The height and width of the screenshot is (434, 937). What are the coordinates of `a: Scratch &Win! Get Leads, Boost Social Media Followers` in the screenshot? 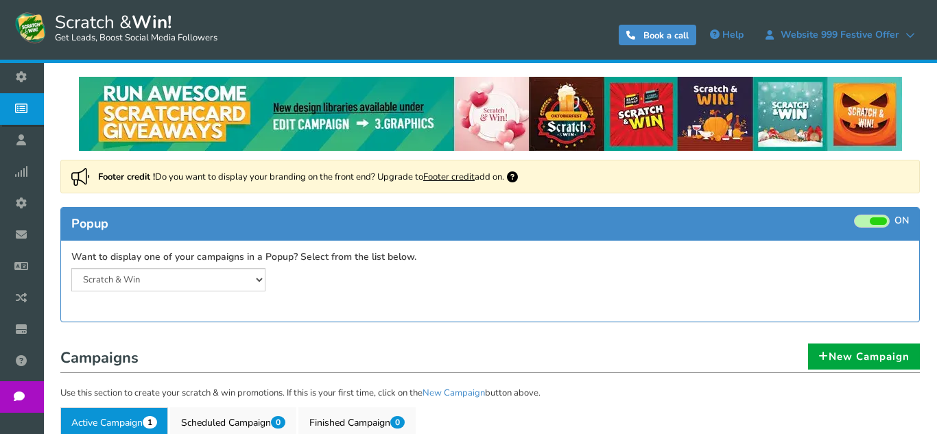 It's located at (115, 27).